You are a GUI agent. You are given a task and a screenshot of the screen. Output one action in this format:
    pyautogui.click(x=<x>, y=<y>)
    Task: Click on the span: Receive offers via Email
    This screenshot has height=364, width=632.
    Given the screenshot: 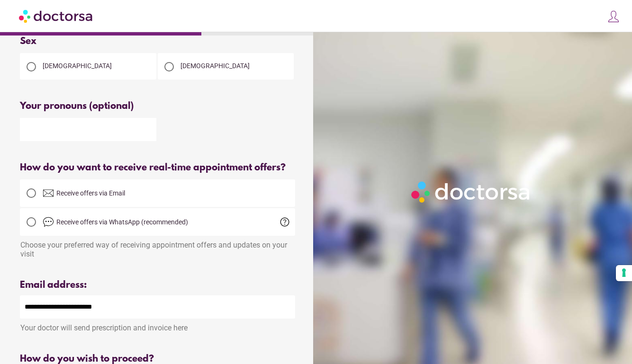 What is the action you would take?
    pyautogui.click(x=91, y=193)
    